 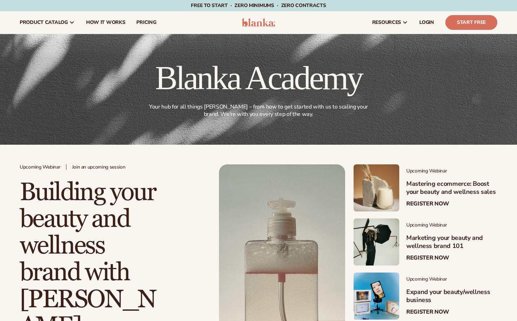 What do you see at coordinates (44, 22) in the screenshot?
I see `span: product catalog` at bounding box center [44, 22].